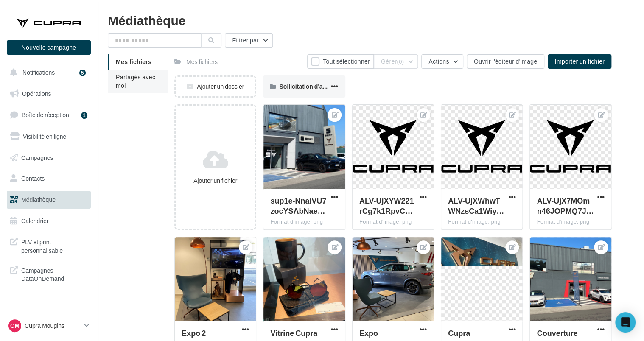 The image size is (644, 341). Describe the element at coordinates (580, 62) in the screenshot. I see `button: Importer un fichier` at that location.